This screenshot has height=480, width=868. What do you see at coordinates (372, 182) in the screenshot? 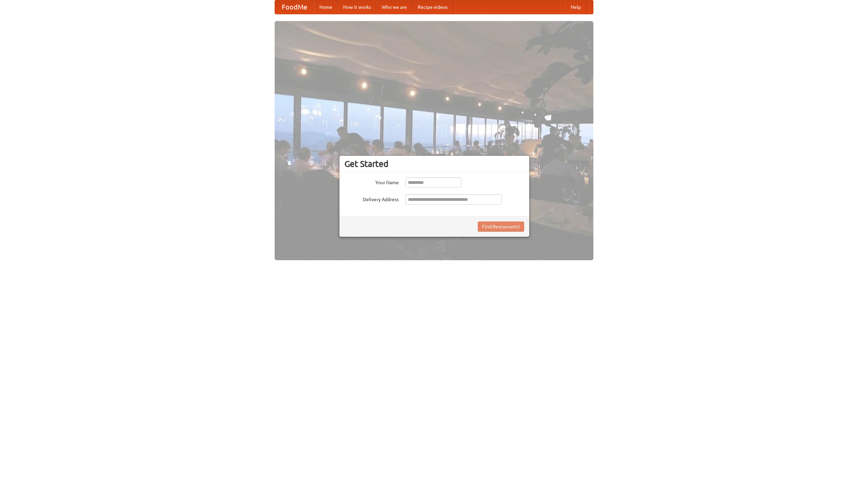
I see `label: Your Name` at bounding box center [372, 182].